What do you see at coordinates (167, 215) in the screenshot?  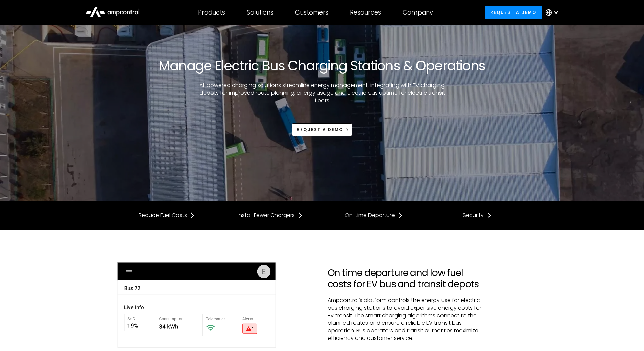 I see `a: Reduce Fuel Costs` at bounding box center [167, 215].